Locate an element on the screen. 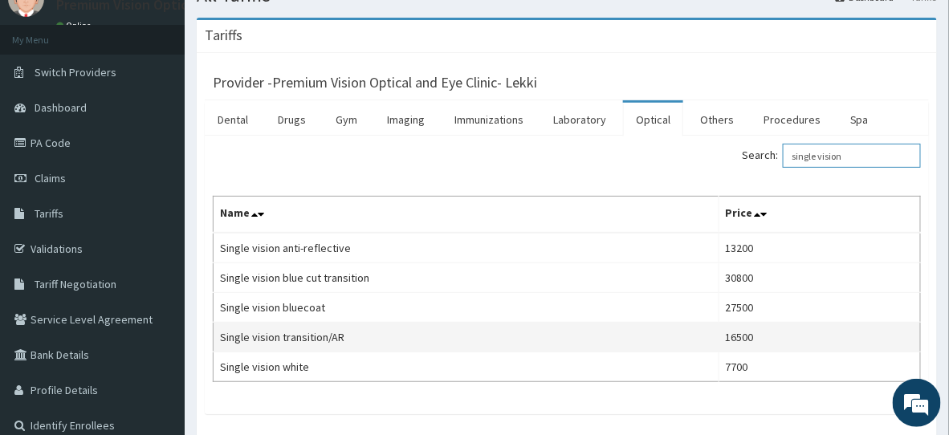 Image resolution: width=949 pixels, height=435 pixels. td: 30800 is located at coordinates (819, 278).